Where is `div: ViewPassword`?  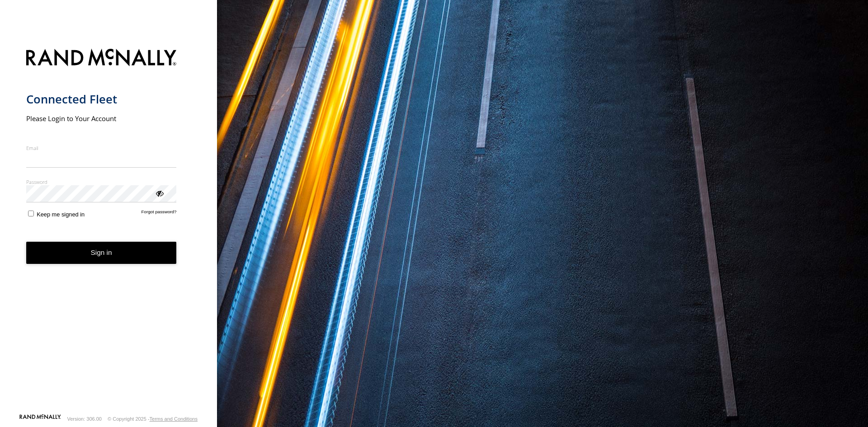 div: ViewPassword is located at coordinates (159, 193).